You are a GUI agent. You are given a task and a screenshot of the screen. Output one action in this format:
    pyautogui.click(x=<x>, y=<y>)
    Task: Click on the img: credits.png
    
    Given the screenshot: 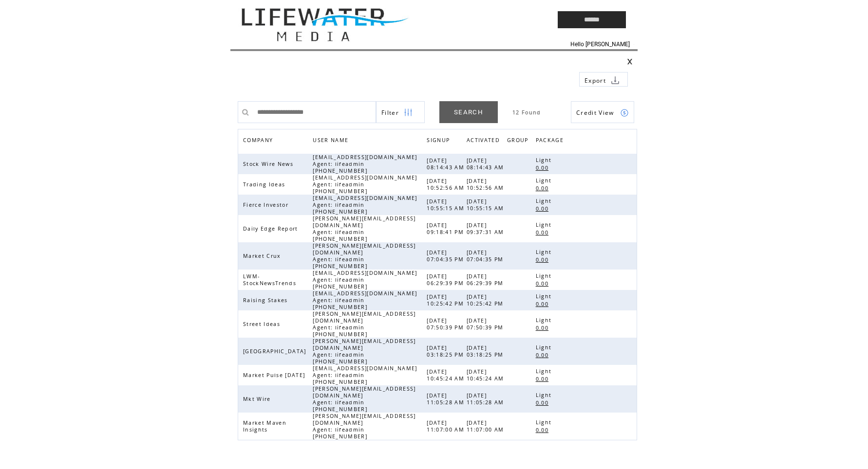 What is the action you would take?
    pyautogui.click(x=625, y=113)
    